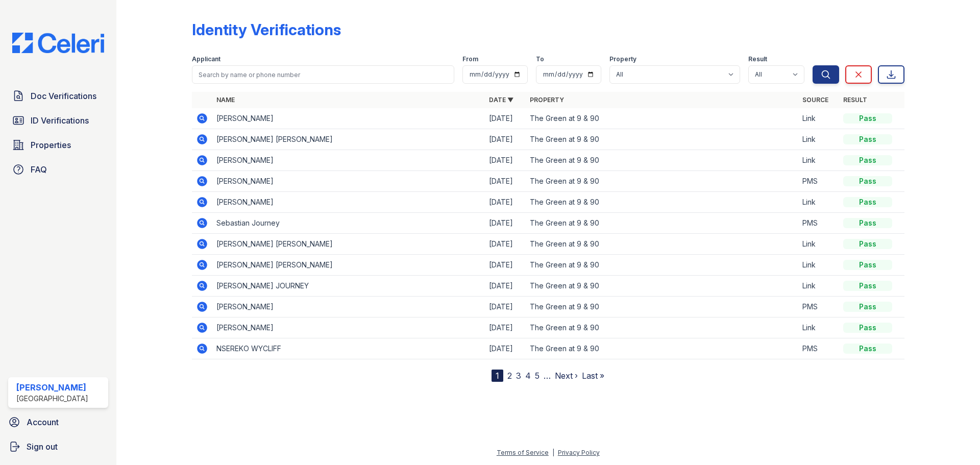  What do you see at coordinates (42, 423) in the screenshot?
I see `span: Account` at bounding box center [42, 423].